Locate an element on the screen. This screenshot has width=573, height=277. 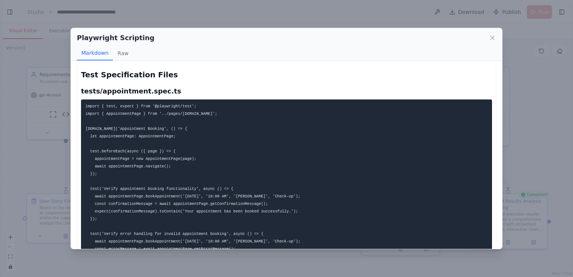
h3: tests/appointment.spec.ts is located at coordinates (287, 91).